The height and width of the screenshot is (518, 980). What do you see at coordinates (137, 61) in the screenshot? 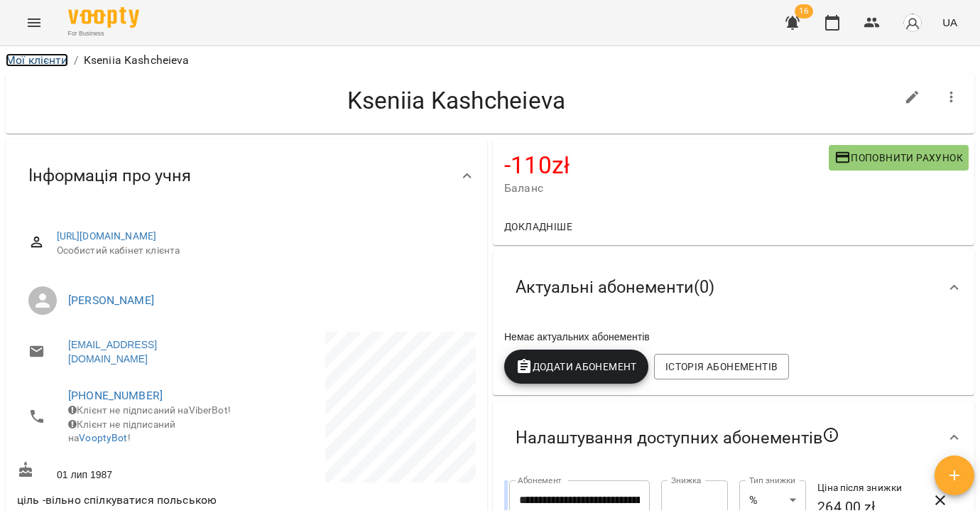
I see `p: Kseniia Kashcheieva` at bounding box center [137, 61].